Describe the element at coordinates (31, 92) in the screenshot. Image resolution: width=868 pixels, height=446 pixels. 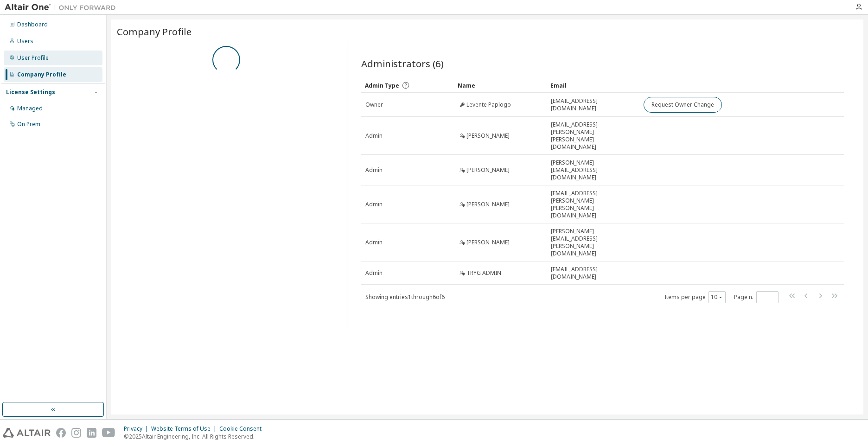
I see `div: License Settings` at that location.